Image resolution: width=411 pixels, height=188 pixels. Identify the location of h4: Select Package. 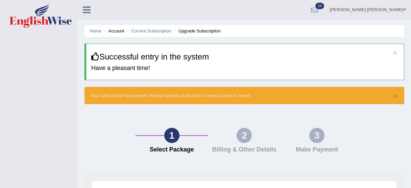
(172, 150).